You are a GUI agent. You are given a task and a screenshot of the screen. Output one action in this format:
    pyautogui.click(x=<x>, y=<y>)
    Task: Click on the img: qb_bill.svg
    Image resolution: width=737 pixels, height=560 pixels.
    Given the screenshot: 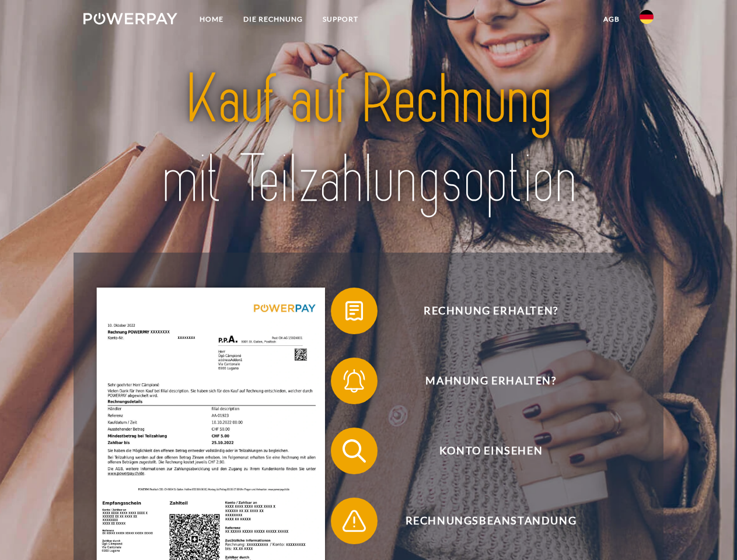 What is the action you would take?
    pyautogui.click(x=354, y=311)
    